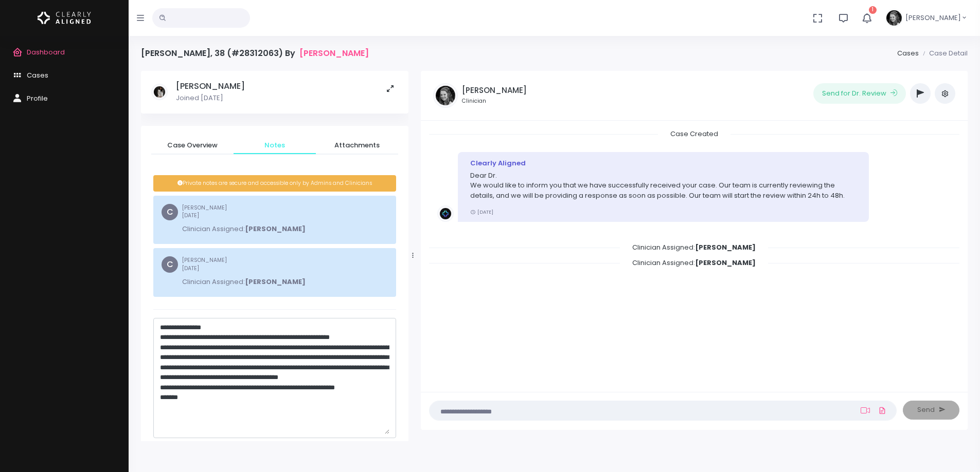  What do you see at coordinates (193, 146) in the screenshot?
I see `span: Case Overview` at bounding box center [193, 146].